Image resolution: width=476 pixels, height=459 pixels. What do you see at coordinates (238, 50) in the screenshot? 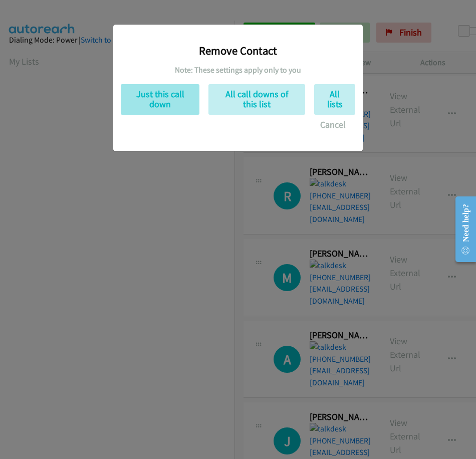
I see `h3: Remove Contact` at bounding box center [238, 50].